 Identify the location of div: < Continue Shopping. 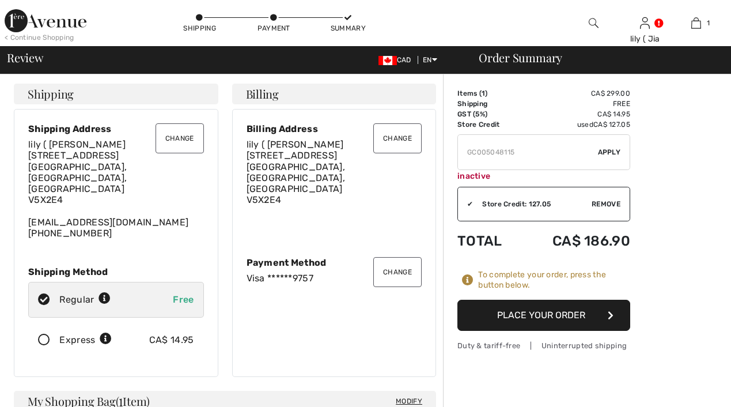
(39, 37).